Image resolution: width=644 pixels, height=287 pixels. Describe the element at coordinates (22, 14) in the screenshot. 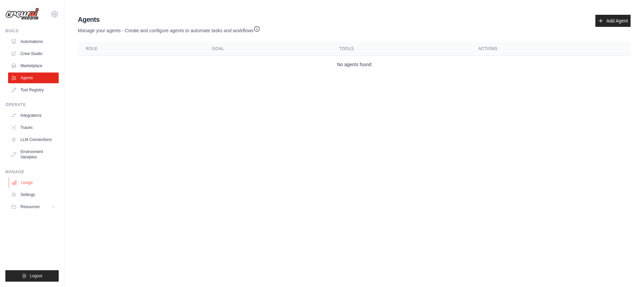

I see `img: Logo` at that location.